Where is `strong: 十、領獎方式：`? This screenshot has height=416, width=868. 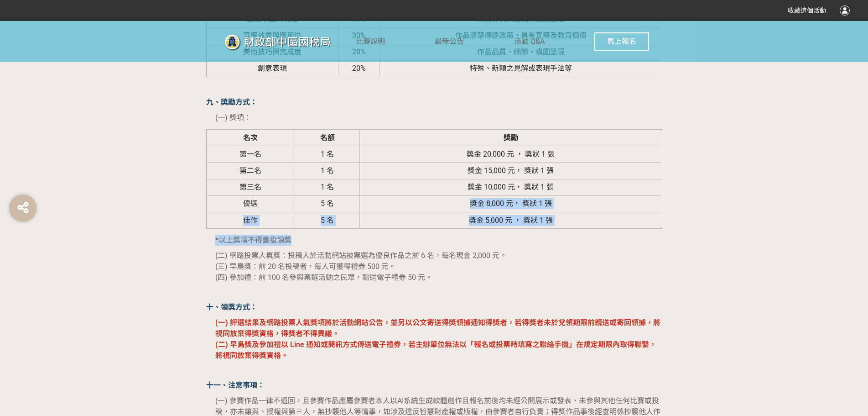 strong: 十、領獎方式： is located at coordinates (231, 306).